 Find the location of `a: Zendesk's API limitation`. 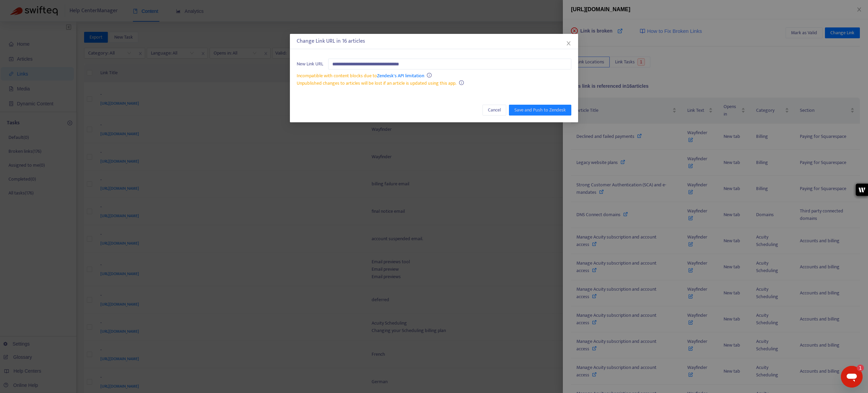

a: Zendesk's API limitation is located at coordinates (400, 76).